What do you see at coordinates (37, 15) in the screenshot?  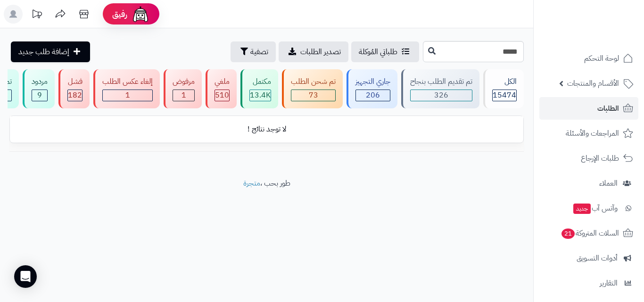 I see `a: تحديثات المنصة` at bounding box center [37, 15].